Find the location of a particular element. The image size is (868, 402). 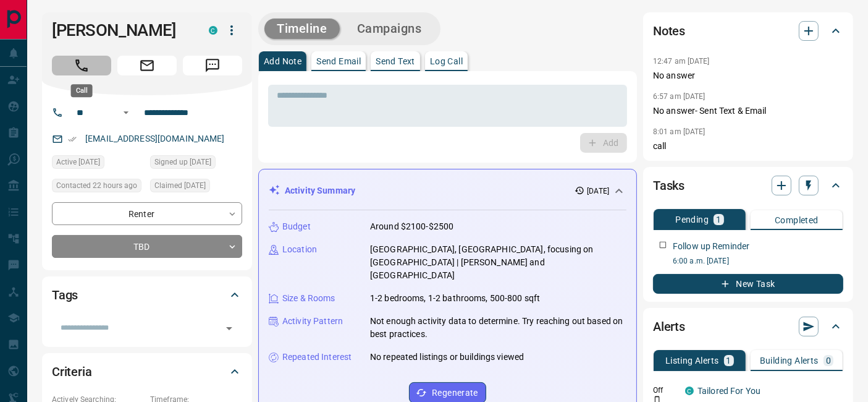

p: Off is located at coordinates (666, 391).